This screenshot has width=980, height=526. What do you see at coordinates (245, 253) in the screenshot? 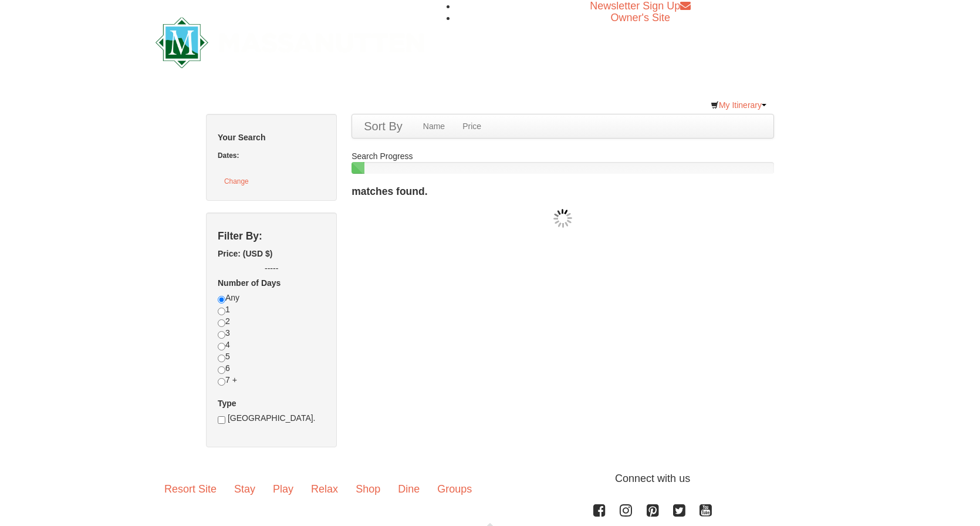
I see `strong: Price: (USD $)` at bounding box center [245, 253].